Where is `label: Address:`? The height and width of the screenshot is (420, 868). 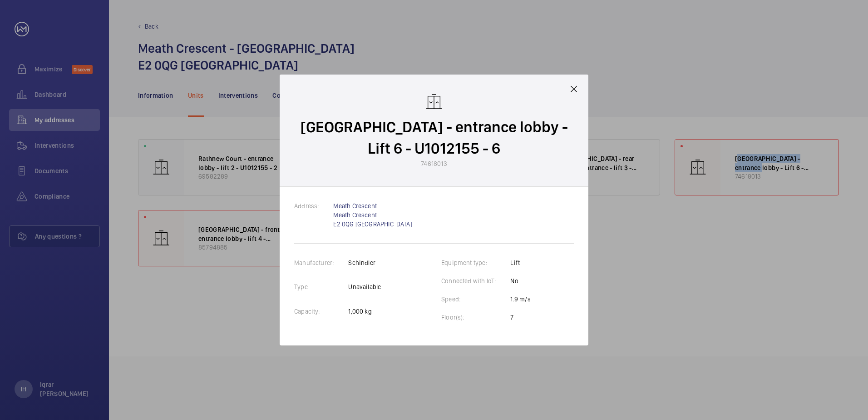 label: Address: is located at coordinates (314, 206).